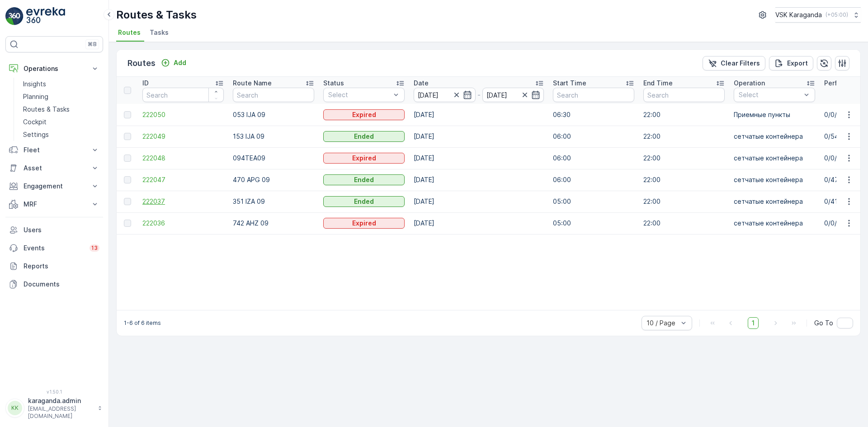 This screenshot has width=868, height=427. I want to click on button: Export, so click(791, 63).